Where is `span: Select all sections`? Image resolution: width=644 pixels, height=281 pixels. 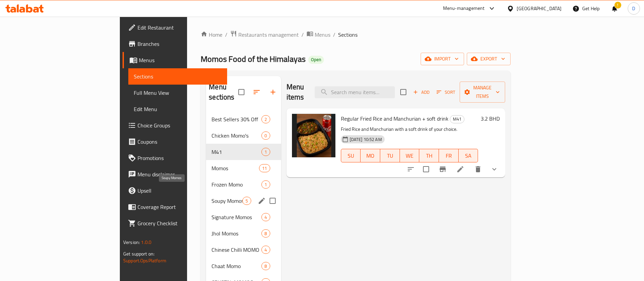
span: Select all sections is located at coordinates (242, 92).